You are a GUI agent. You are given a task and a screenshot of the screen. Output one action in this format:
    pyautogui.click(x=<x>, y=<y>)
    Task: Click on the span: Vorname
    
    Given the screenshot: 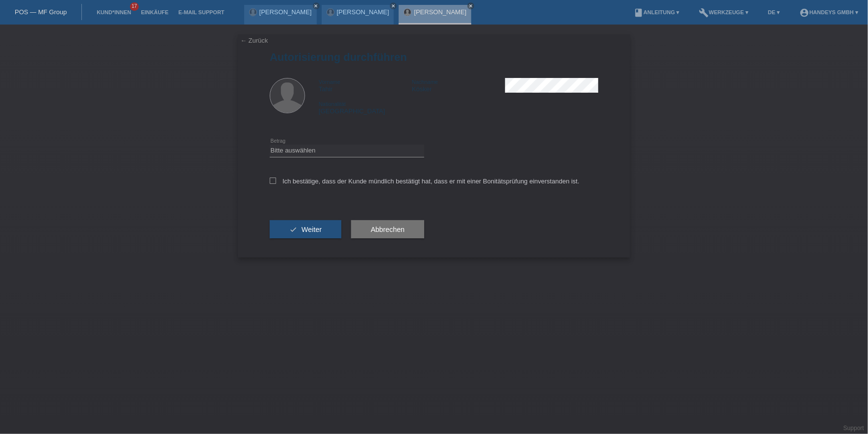 What is the action you would take?
    pyautogui.click(x=330, y=82)
    